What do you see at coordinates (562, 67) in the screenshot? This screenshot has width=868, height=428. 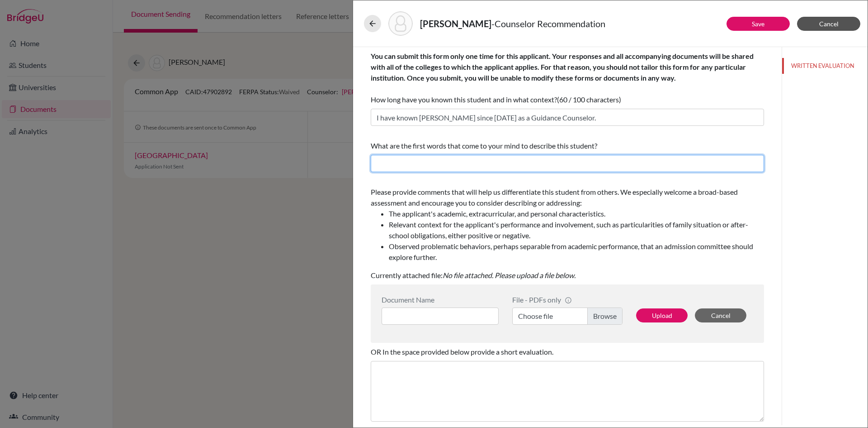 I see `b: You can submit this form only one time for this applicant. Your responses and all accompanying do...` at bounding box center [562, 67].